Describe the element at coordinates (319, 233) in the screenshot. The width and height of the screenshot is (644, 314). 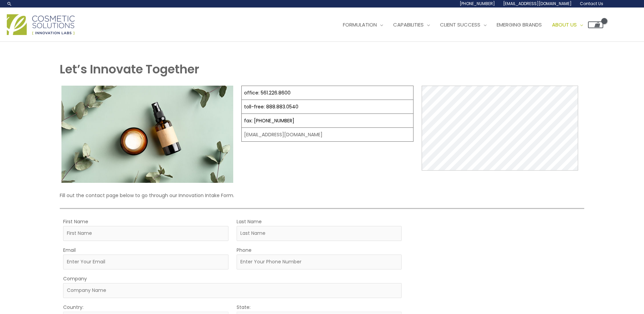
I see `input: Last Name` at that location.